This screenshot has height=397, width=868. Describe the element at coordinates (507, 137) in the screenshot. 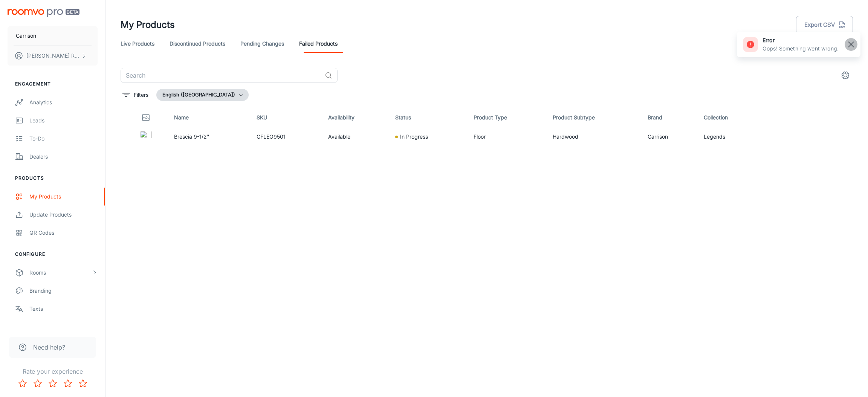

I see `td: Floor` at that location.